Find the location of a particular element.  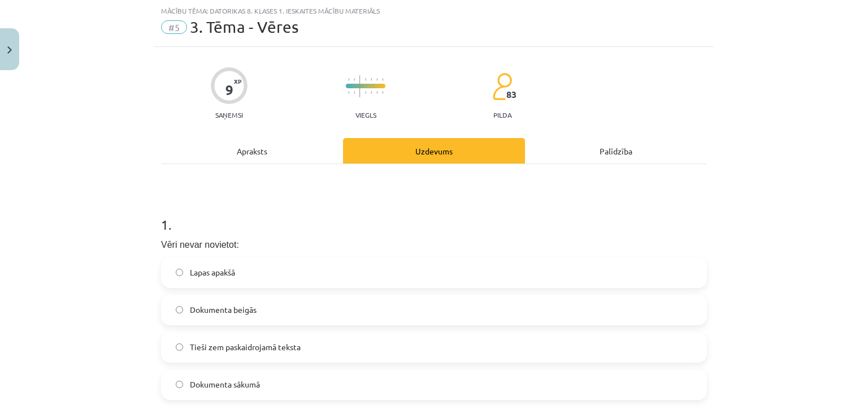

div: Mācību tēma: Datorikas 8. klases 1. ieskaites mācību materiāls is located at coordinates (434, 11).